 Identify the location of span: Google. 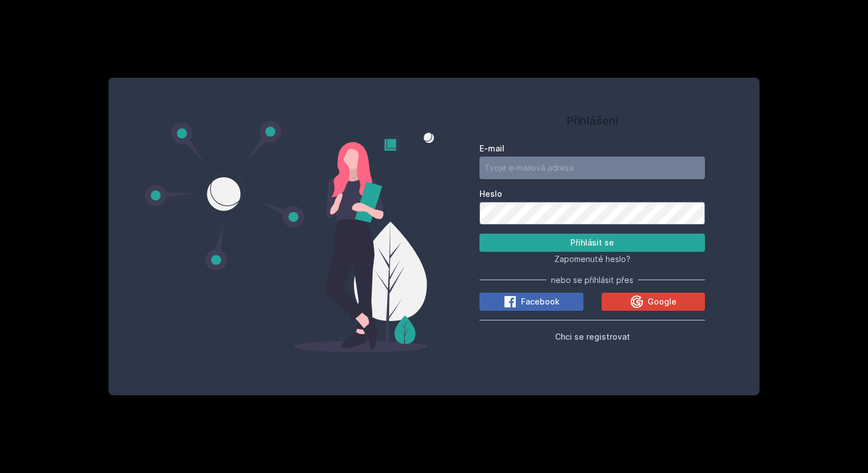
(662, 302).